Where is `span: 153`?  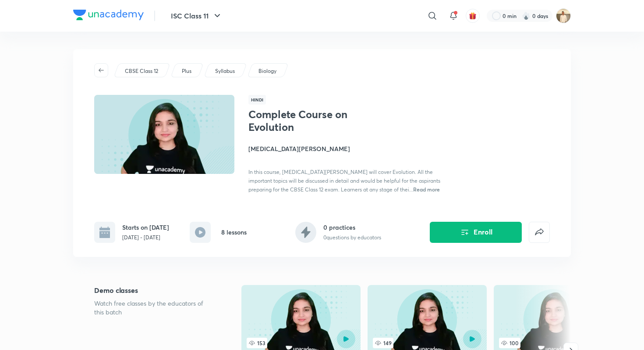 span: 153 is located at coordinates (257, 343).